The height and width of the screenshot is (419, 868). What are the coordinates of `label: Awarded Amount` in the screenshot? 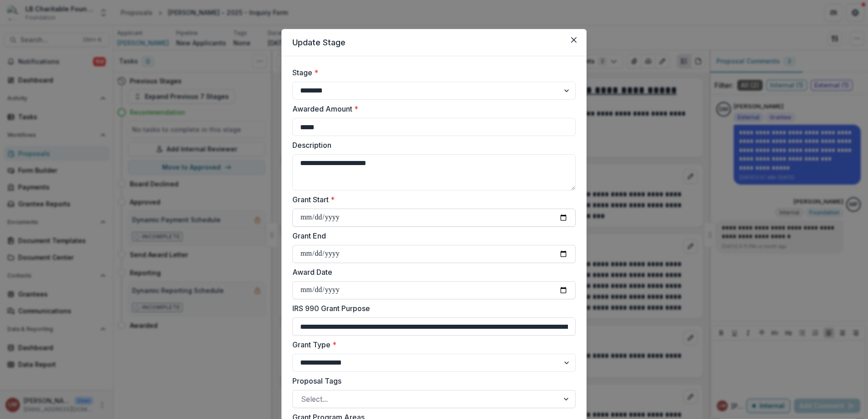 It's located at (431, 109).